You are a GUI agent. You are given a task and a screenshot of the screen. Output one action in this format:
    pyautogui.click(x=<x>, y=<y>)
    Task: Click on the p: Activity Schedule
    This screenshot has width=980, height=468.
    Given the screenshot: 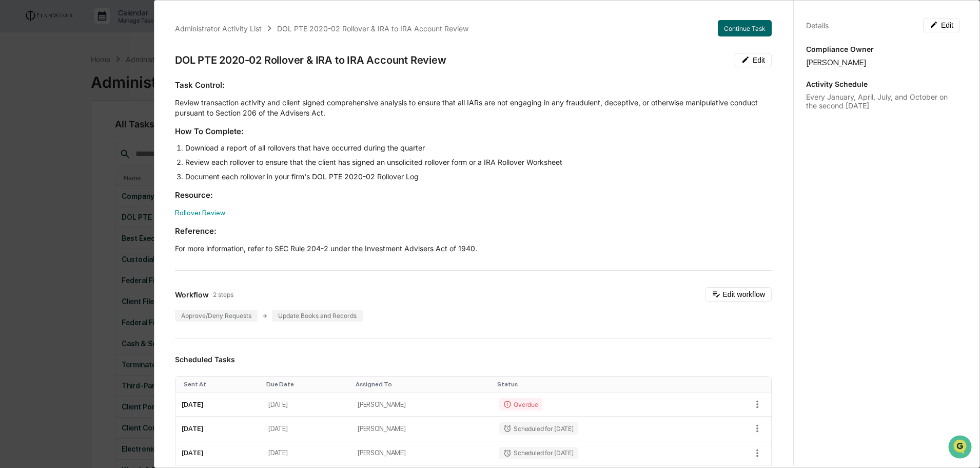 What is the action you would take?
    pyautogui.click(x=883, y=84)
    